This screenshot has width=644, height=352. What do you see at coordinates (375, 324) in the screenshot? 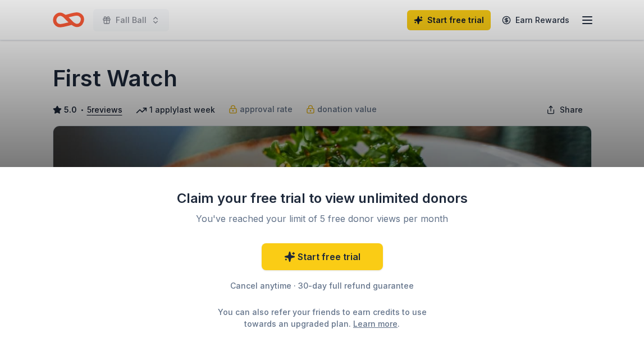
I see `a: Learn more` at bounding box center [375, 324].